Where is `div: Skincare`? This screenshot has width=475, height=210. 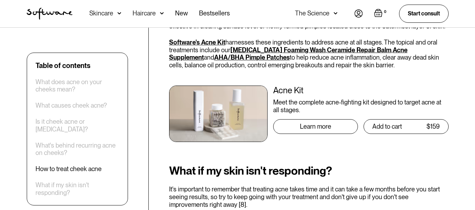
div: Skincare is located at coordinates (101, 13).